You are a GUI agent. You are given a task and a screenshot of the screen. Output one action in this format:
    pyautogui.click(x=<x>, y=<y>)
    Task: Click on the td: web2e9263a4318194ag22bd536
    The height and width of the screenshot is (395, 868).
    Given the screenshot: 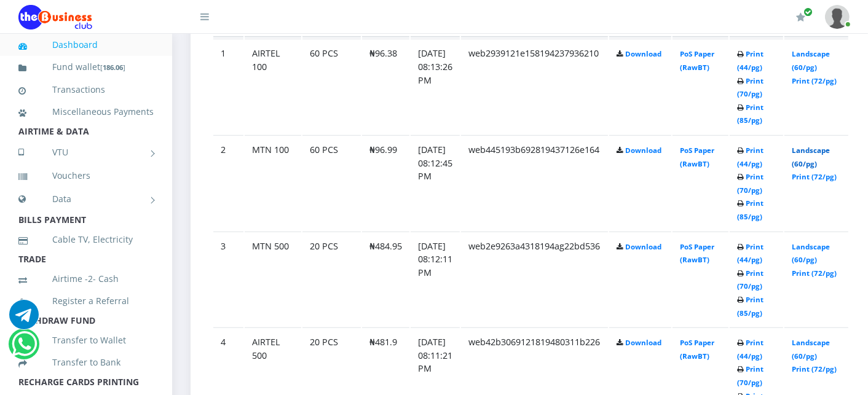 What is the action you would take?
    pyautogui.click(x=534, y=279)
    